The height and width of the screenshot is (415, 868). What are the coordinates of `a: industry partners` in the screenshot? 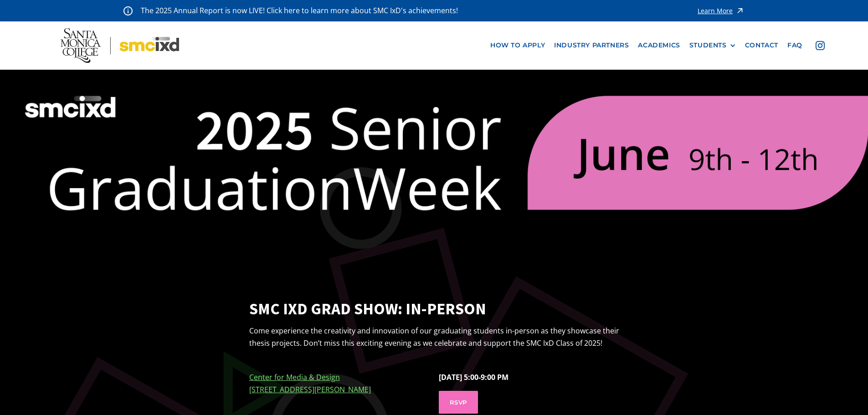 It's located at (592, 45).